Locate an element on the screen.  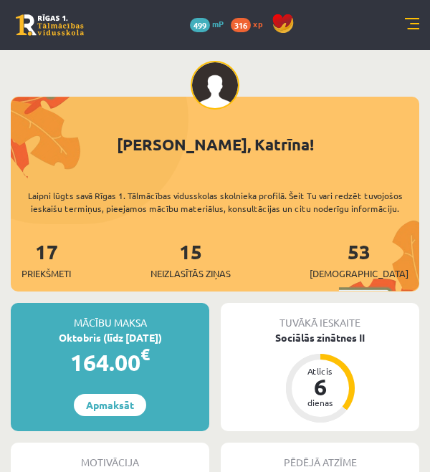
span: mP is located at coordinates (218, 24).